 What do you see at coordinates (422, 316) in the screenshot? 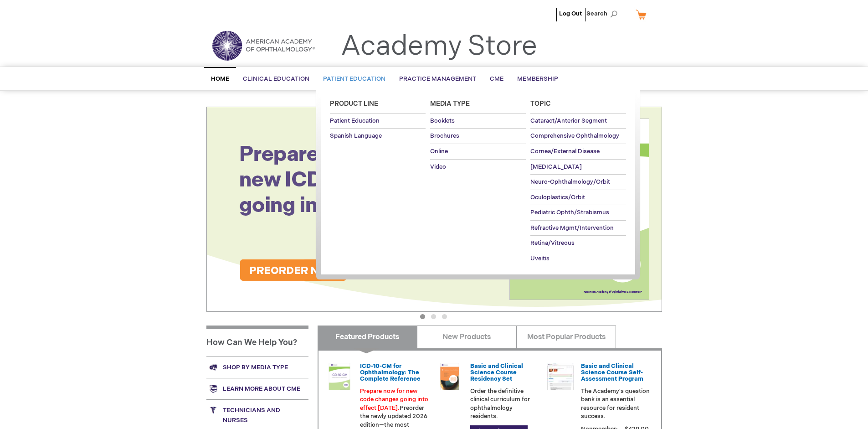
I see `button: 1 of 3` at bounding box center [422, 316].